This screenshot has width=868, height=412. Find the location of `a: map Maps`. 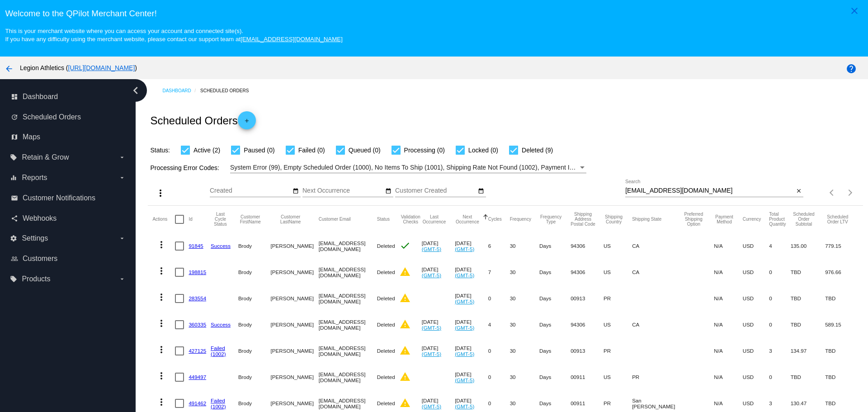

a: map Maps is located at coordinates (68, 137).